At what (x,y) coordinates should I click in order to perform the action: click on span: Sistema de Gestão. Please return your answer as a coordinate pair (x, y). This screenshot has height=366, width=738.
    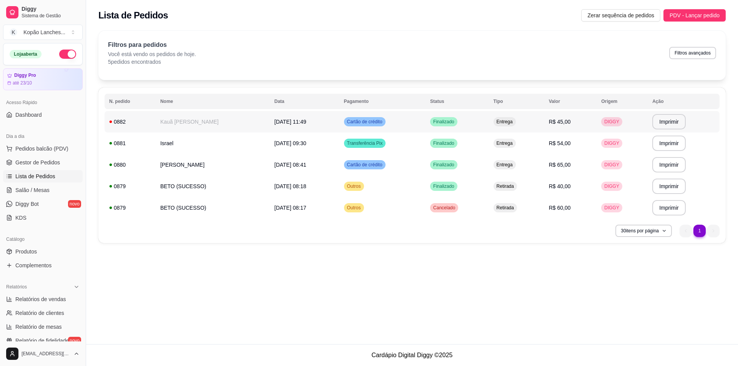
    Looking at the image, I should click on (50, 16).